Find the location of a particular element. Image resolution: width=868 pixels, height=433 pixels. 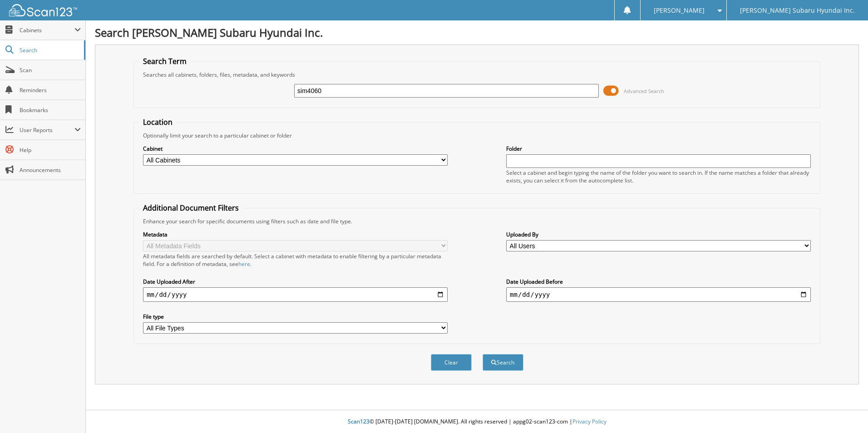

input: start is located at coordinates (295, 295).